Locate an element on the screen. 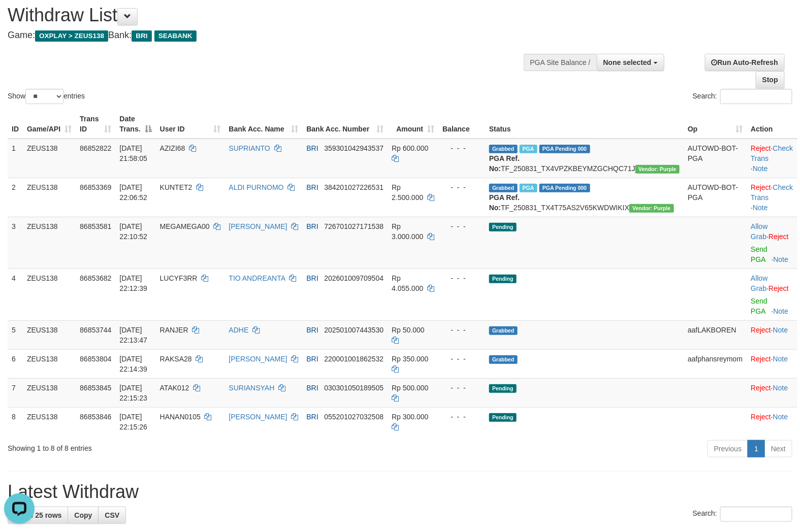 This screenshot has height=532, width=800. th: User ID: activate to sort column ascending is located at coordinates (190, 123).